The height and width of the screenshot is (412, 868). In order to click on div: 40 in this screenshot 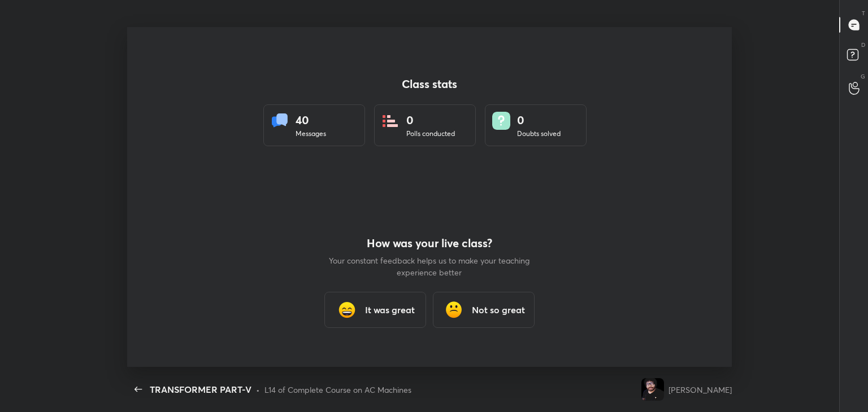, I will do `click(311, 120)`.